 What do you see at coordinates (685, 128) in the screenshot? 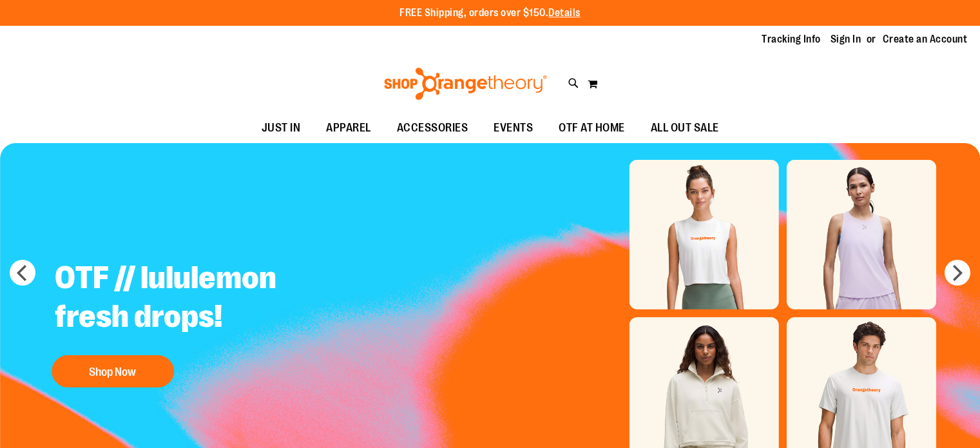
I see `span: ALL OUT SALE` at bounding box center [685, 128].